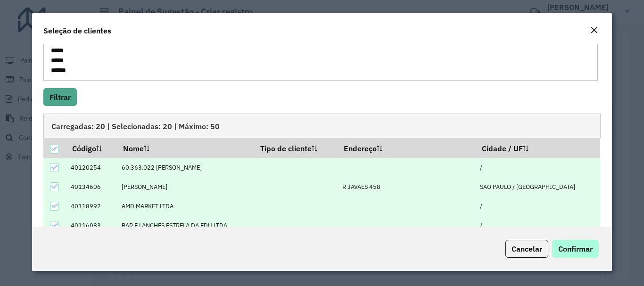 The height and width of the screenshot is (286, 644). Describe the element at coordinates (575, 249) in the screenshot. I see `span: Confirmar` at that location.